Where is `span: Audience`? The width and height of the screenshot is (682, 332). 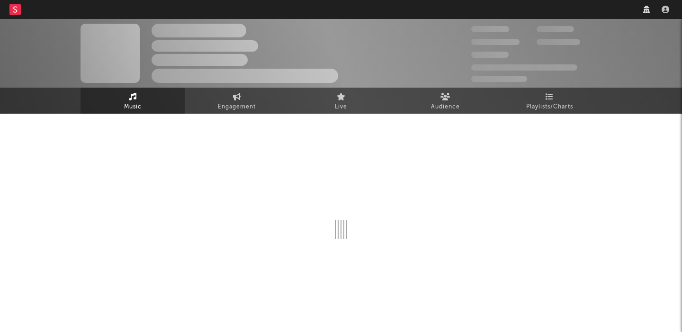 span: Audience is located at coordinates (445, 107).